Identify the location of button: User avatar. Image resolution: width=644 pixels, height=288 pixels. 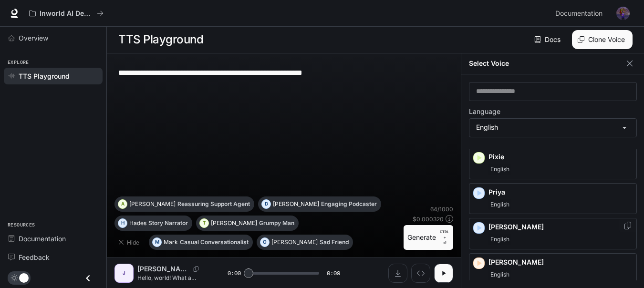
(623, 13).